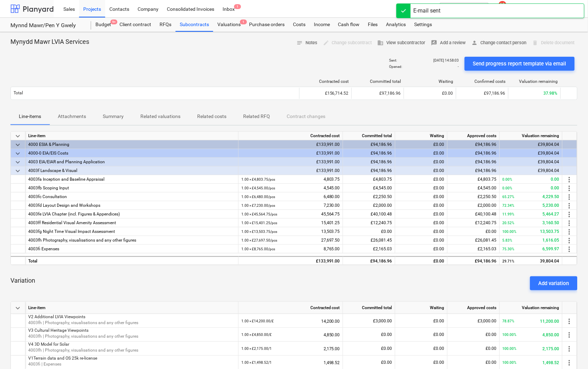 The width and height of the screenshot is (588, 369). I want to click on div: 27,697.50, so click(290, 241).